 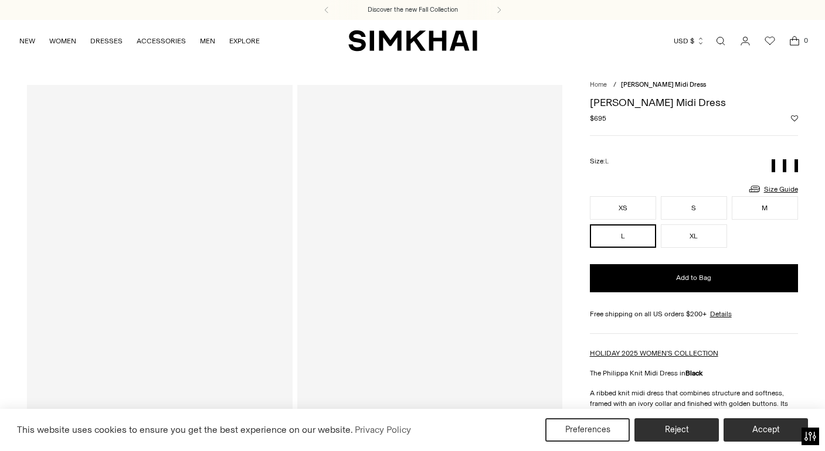 What do you see at coordinates (745, 41) in the screenshot?
I see `a: Go to the account page` at bounding box center [745, 41].